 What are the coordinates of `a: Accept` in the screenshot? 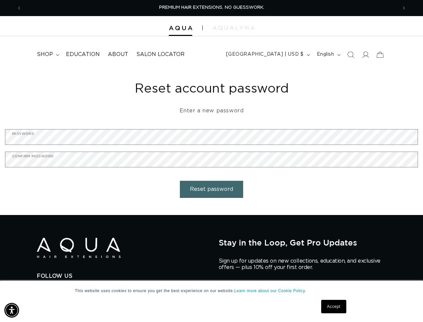 It's located at (334, 306).